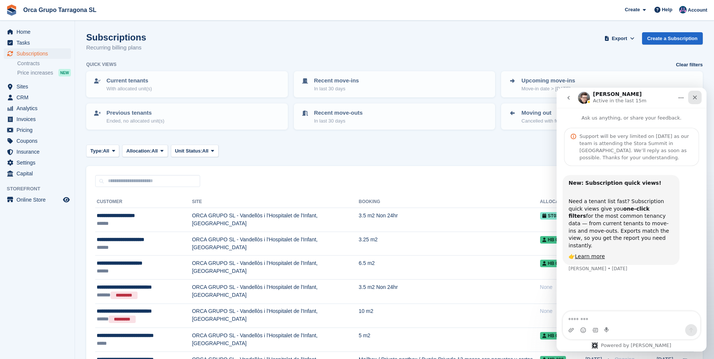 Image resolution: width=714 pixels, height=359 pixels. I want to click on span: Settings, so click(39, 163).